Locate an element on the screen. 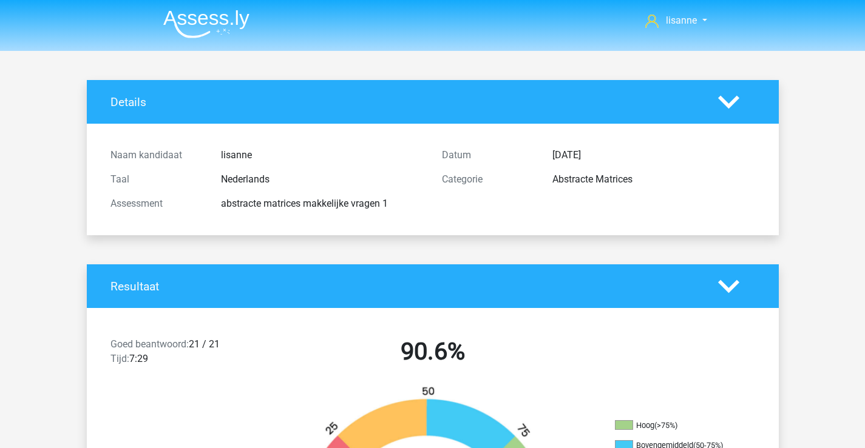 This screenshot has width=865, height=448. div: Assessment is located at coordinates (157, 204).